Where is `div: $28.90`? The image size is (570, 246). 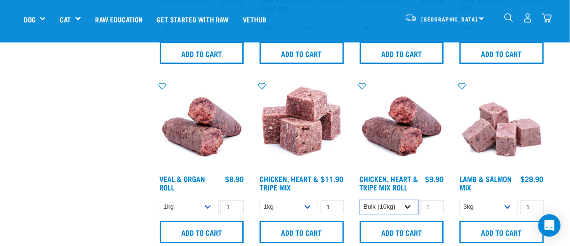
div: $28.90 is located at coordinates (532, 179).